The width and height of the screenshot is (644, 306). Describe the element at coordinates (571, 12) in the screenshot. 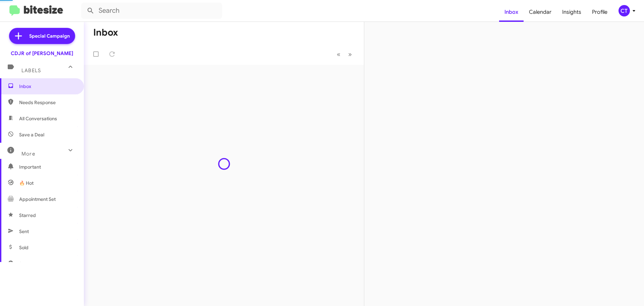

I see `a: Insights` at that location.